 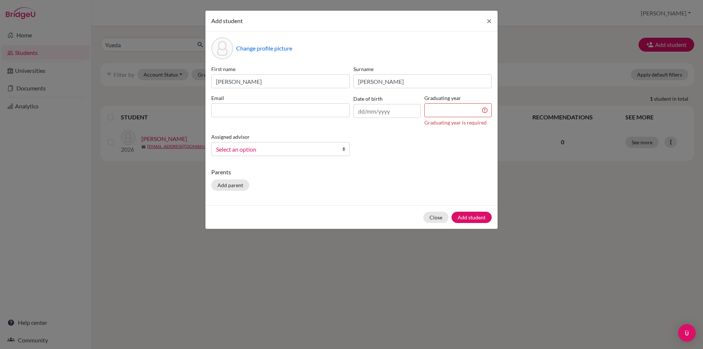 I want to click on label: Email, so click(x=281, y=98).